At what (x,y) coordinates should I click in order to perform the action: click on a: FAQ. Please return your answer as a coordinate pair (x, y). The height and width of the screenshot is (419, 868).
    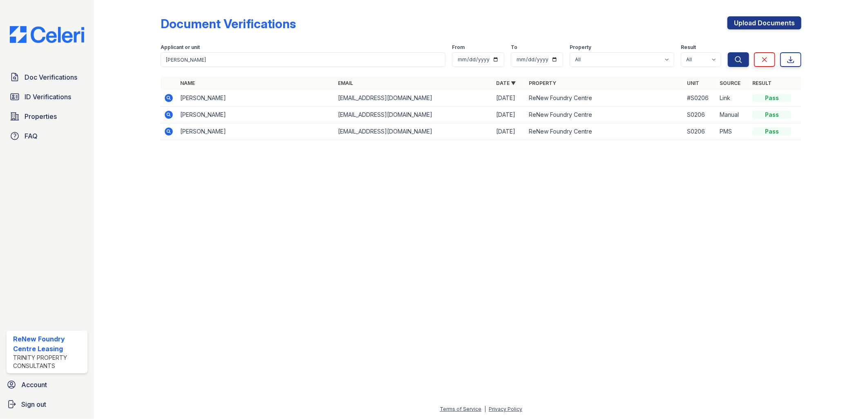
    Looking at the image, I should click on (47, 136).